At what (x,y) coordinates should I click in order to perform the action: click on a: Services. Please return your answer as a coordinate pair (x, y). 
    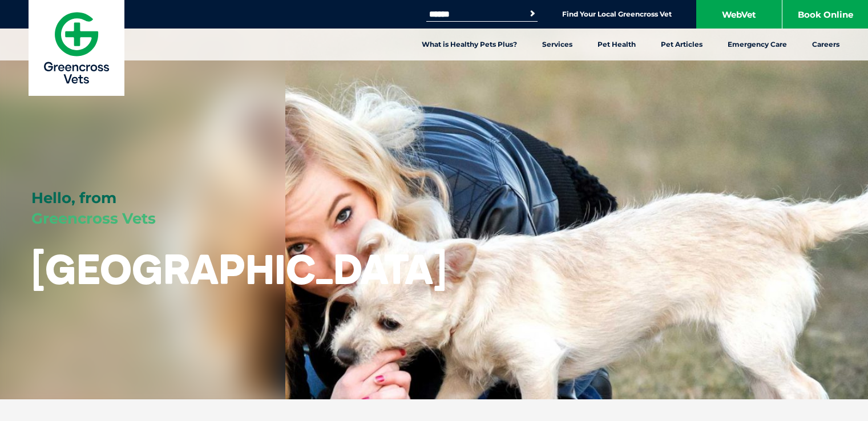
    Looking at the image, I should click on (557, 44).